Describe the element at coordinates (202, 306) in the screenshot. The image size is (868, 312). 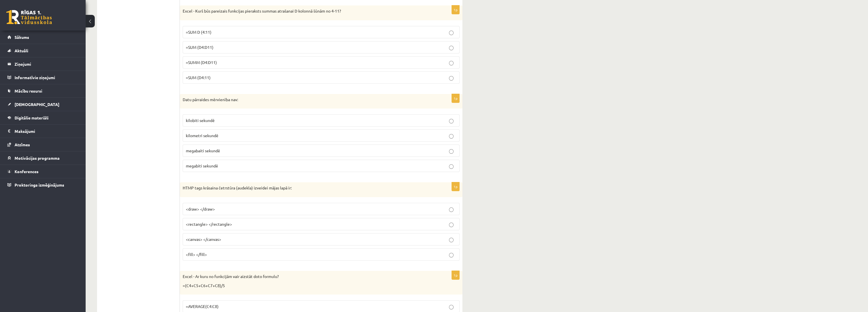
I see `span: =AVERAGE(C4:C8)` at that location.